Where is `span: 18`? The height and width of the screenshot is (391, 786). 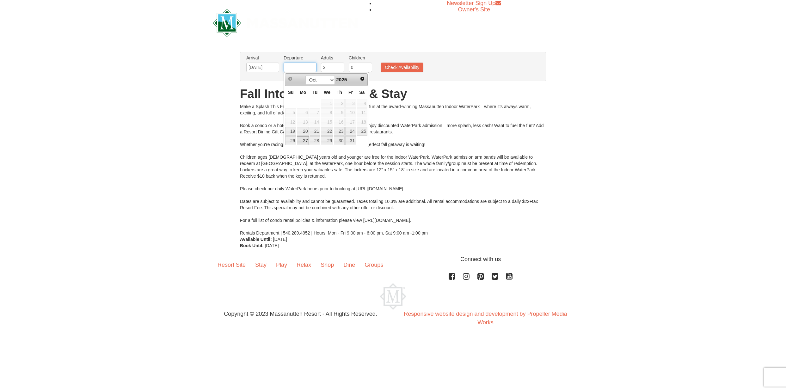
span: 18 is located at coordinates (362, 122).